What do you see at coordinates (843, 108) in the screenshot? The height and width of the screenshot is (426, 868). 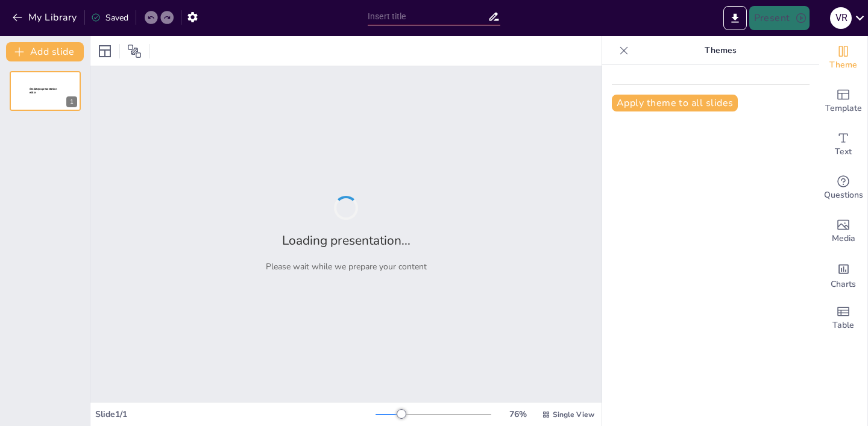 I see `span: Template` at bounding box center [843, 108].